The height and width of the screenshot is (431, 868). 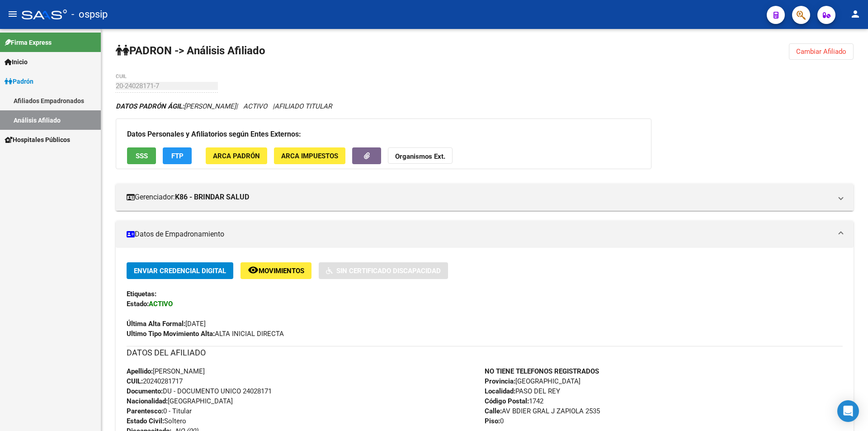 I want to click on strong: Nacionalidad:, so click(x=147, y=401).